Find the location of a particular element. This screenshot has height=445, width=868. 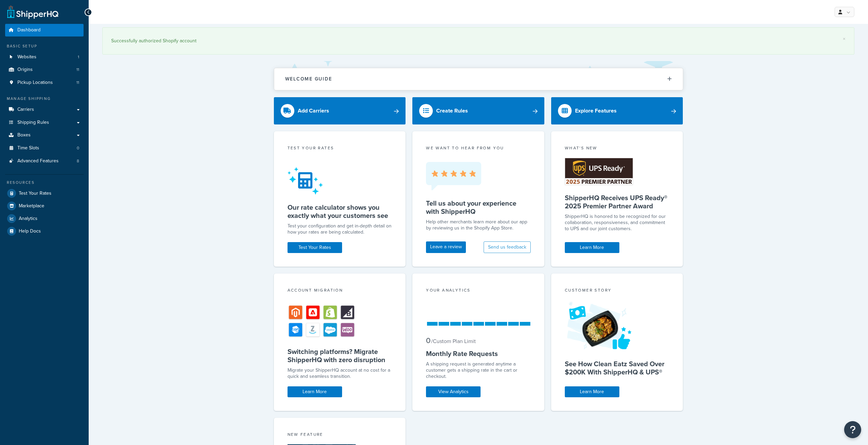

a: Marketplace is located at coordinates (45, 206).